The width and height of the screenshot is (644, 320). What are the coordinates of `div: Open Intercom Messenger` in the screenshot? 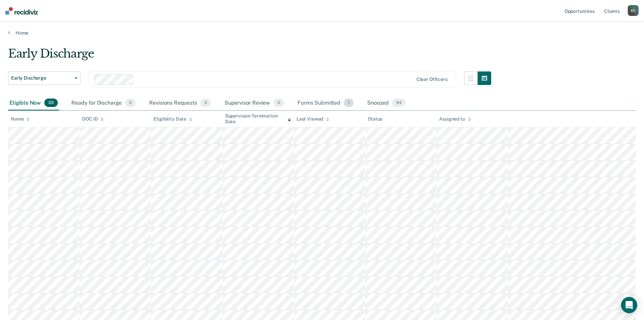 It's located at (629, 305).